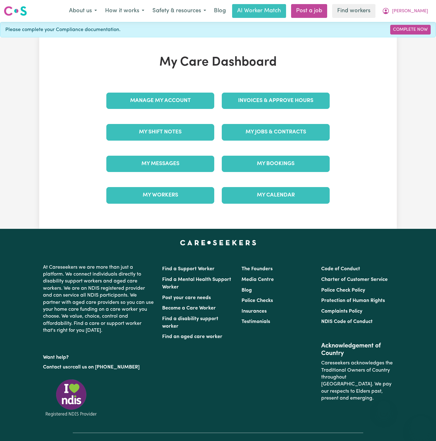 The width and height of the screenshot is (436, 441). What do you see at coordinates (257, 279) in the screenshot?
I see `a: Media Centre` at bounding box center [257, 279].